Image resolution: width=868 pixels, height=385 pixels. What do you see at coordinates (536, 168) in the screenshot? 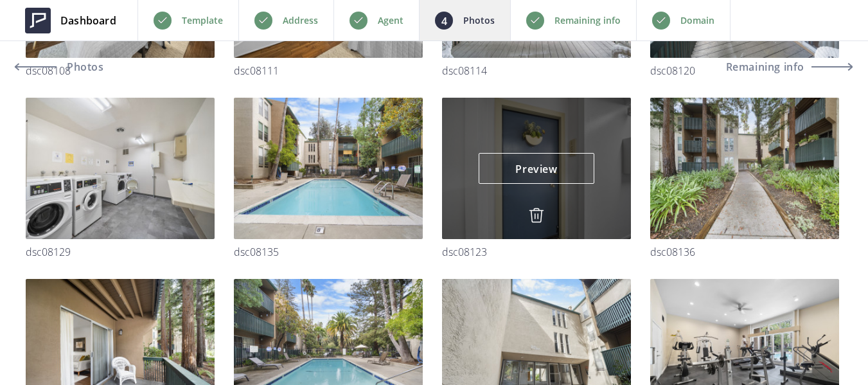
I see `a: Preview` at bounding box center [536, 168].